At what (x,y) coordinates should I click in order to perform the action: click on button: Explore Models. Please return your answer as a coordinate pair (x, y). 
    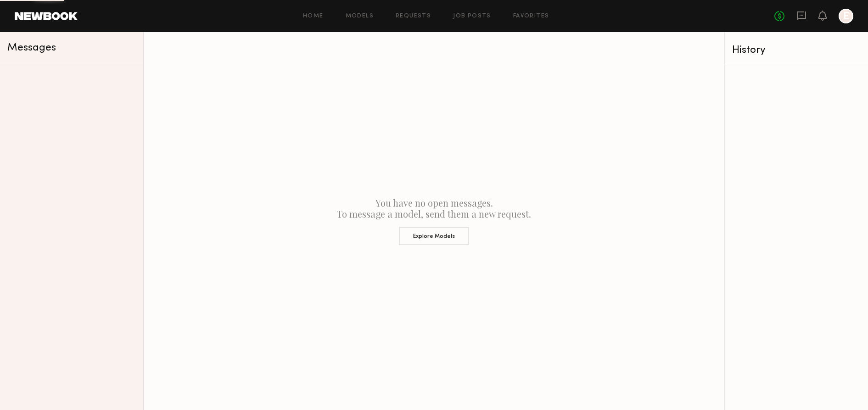
    Looking at the image, I should click on (434, 236).